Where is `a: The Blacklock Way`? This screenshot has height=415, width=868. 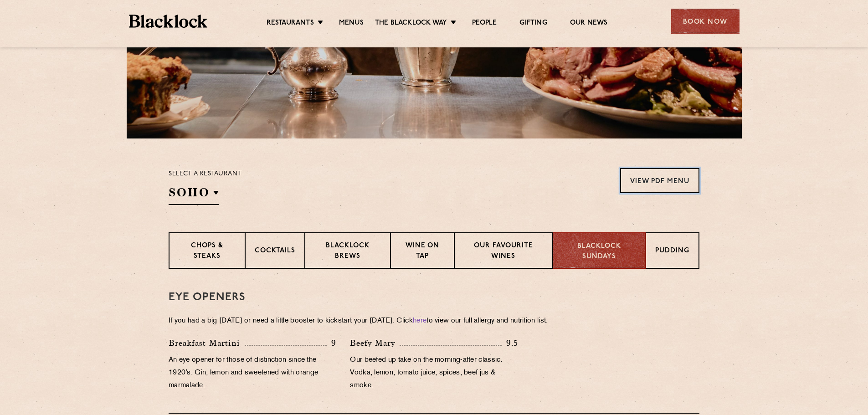 a: The Blacklock Way is located at coordinates (411, 24).